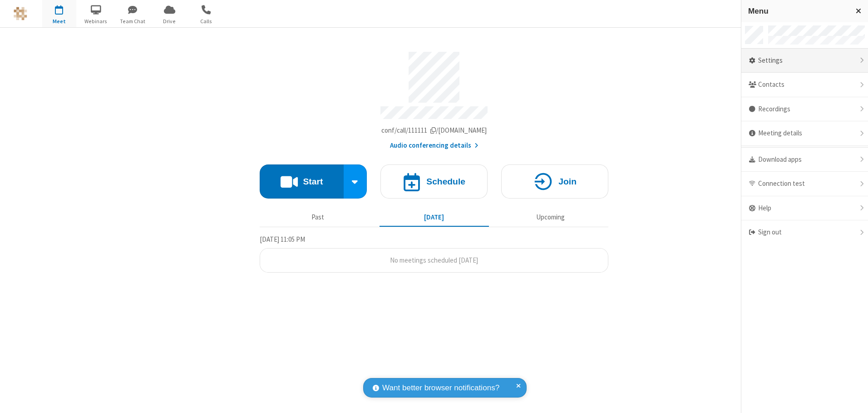  What do you see at coordinates (96, 22) in the screenshot?
I see `span: Webinars` at bounding box center [96, 22].